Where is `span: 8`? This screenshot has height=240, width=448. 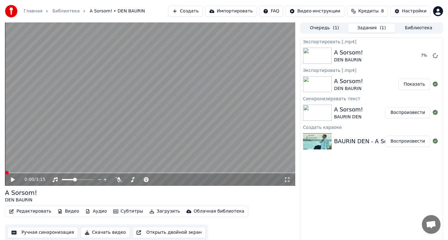 span: 8 is located at coordinates (383, 11).